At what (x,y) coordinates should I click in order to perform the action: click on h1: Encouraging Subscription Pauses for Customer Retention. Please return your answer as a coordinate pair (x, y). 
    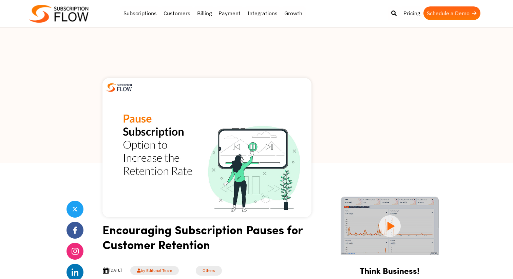
    Looking at the image, I should click on (207, 239).